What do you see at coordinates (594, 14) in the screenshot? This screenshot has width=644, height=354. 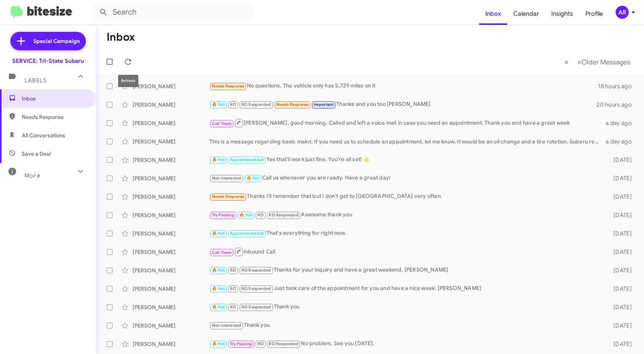 I see `span: Profile` at bounding box center [594, 14].